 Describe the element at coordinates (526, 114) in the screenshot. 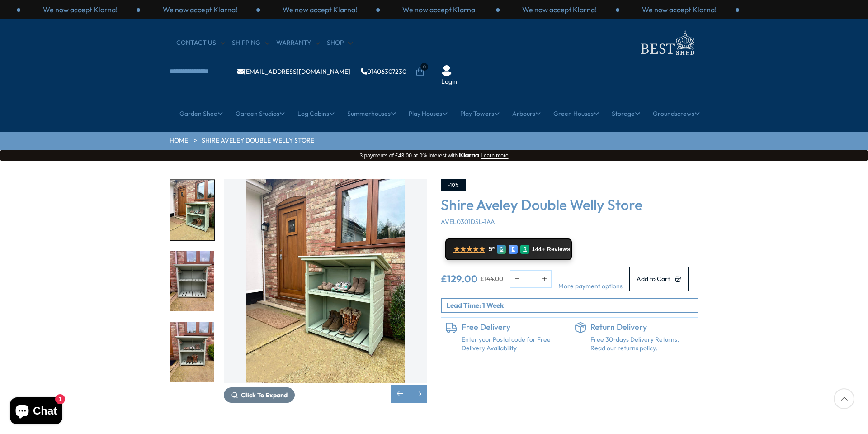

I see `a: Arbours` at that location.